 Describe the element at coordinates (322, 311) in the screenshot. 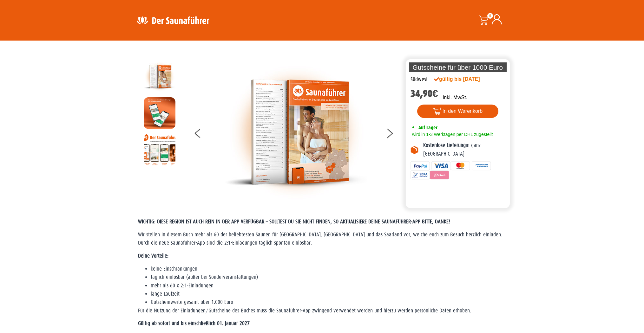

I see `p: Für die Nutzung der Einladungen/Gutscheine des Buches muss die Saunaführer-App zwingend verwendet...` at that location.